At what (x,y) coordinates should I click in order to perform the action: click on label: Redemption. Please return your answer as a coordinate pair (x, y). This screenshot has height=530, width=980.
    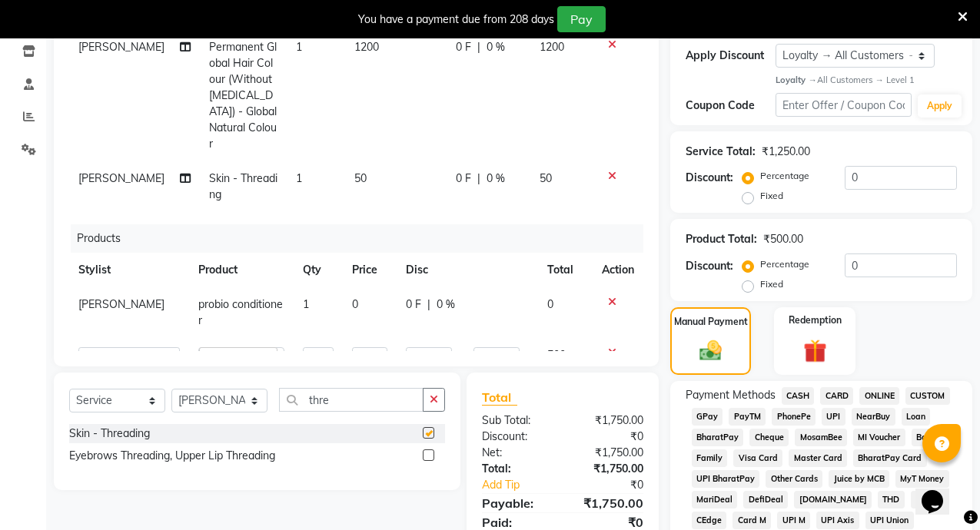
    Looking at the image, I should click on (814, 321).